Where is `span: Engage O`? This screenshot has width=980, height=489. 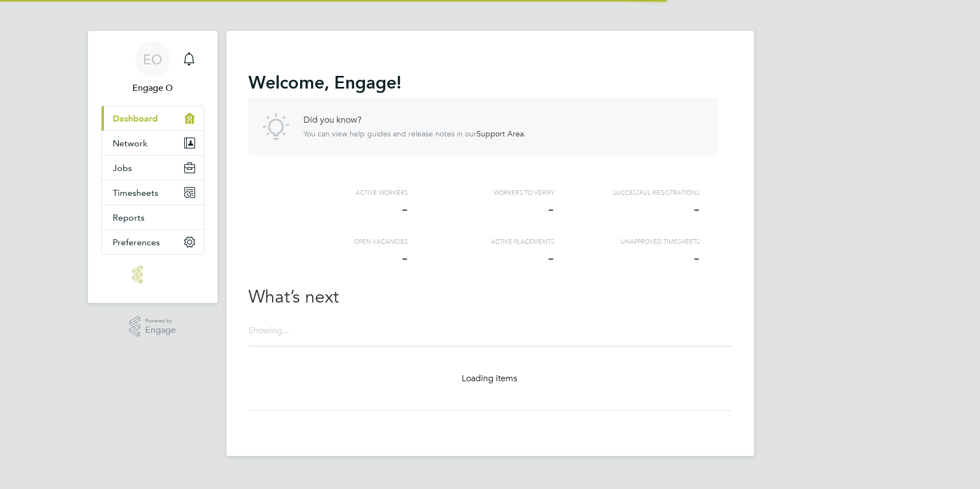
span: Engage O is located at coordinates (153, 88).